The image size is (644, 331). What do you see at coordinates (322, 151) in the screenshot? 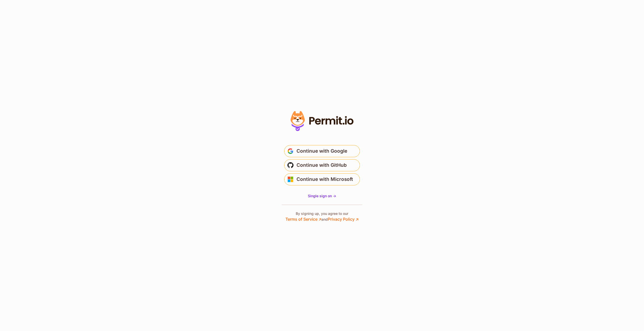
I see `button: Continue with Google` at bounding box center [322, 151].